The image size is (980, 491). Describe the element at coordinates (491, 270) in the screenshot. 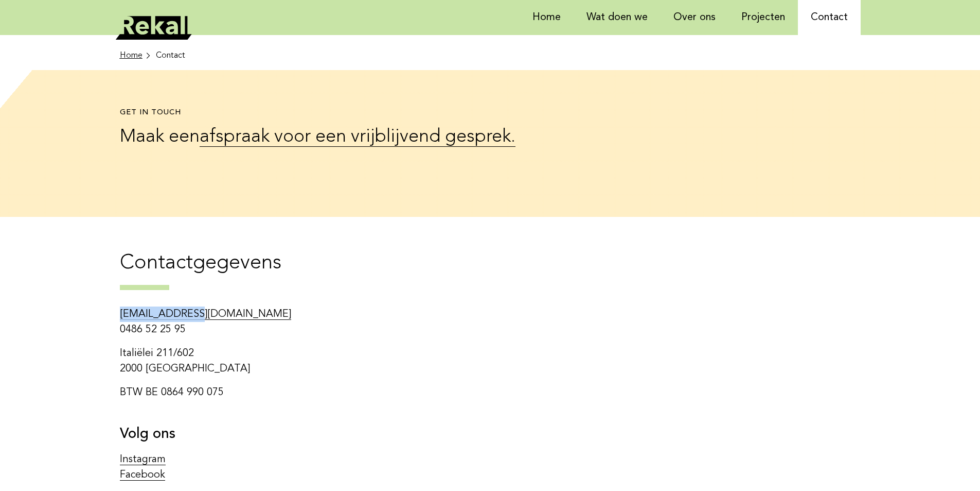

I see `h2: Contactgegevens` at that location.